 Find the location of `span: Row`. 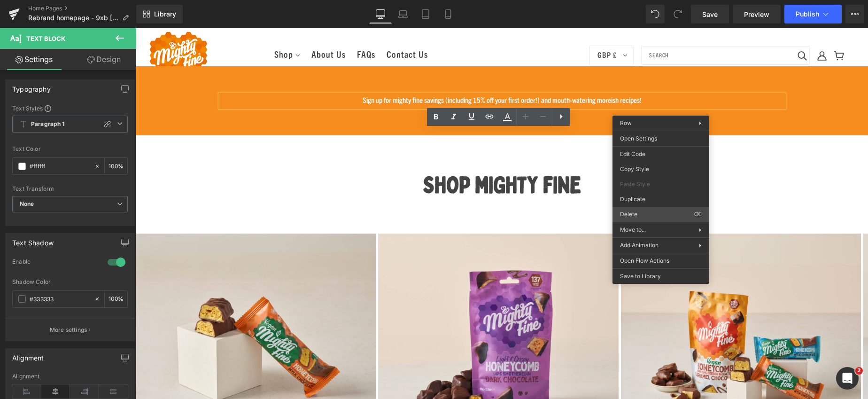

span: Row is located at coordinates (626, 123).